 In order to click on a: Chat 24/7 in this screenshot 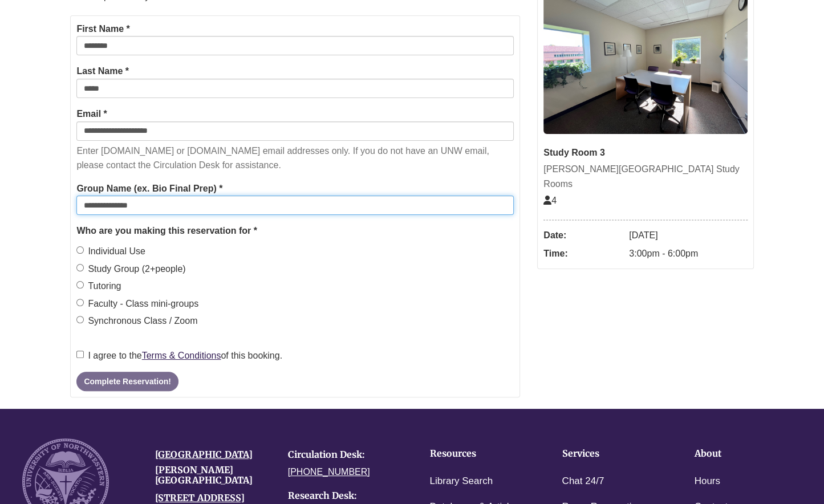, I will do `click(583, 481)`.